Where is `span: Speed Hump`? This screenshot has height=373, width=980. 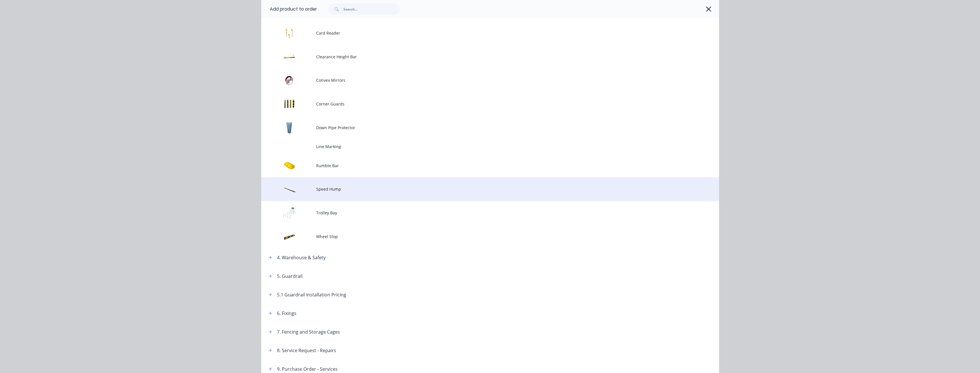
span: Speed Hump is located at coordinates (477, 189).